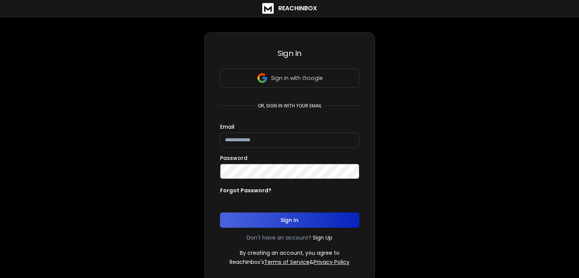  What do you see at coordinates (290, 220) in the screenshot?
I see `button: Sign In` at bounding box center [290, 220].